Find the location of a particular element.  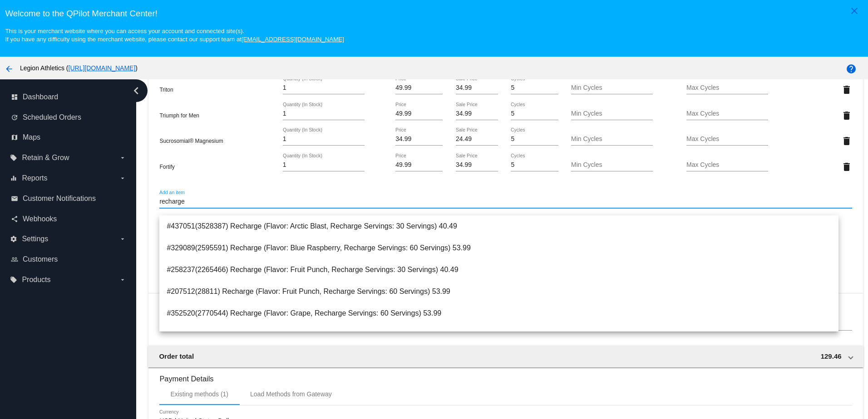

a: email Customer Notifications is located at coordinates (68, 199).